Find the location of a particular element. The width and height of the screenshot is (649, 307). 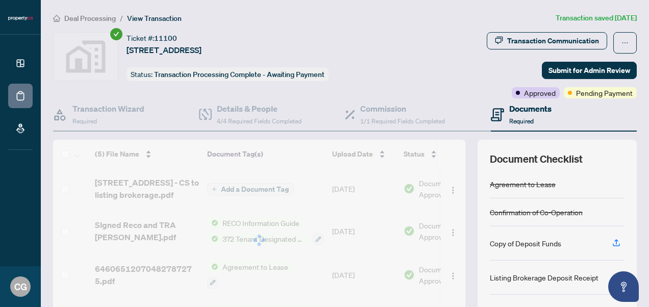

div: Transaction Communication is located at coordinates (553, 41).